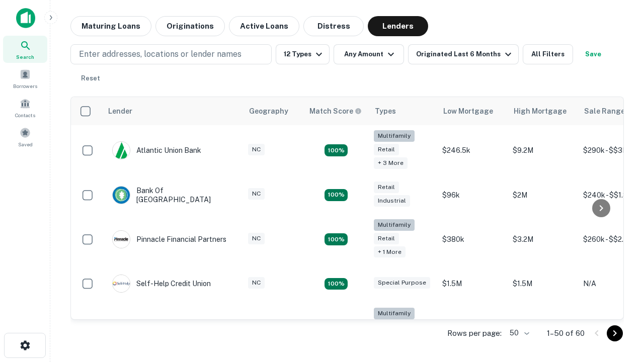 This screenshot has width=644, height=362. What do you see at coordinates (111, 26) in the screenshot?
I see `button: Maturing Loans` at bounding box center [111, 26].